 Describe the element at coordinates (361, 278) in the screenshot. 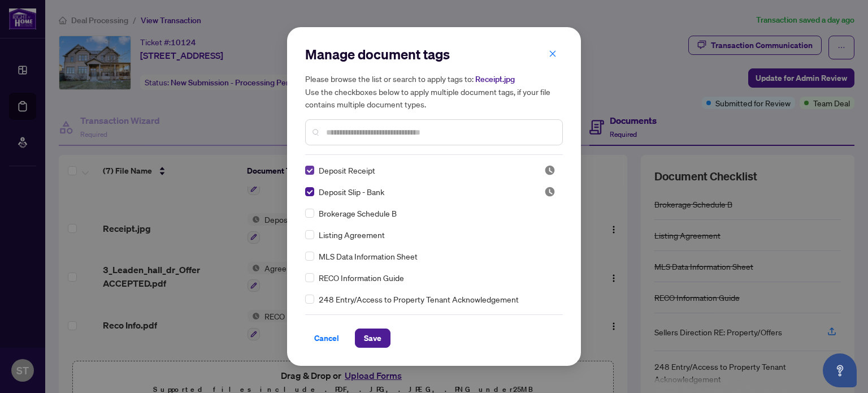

I see `span: RECO Information Guide` at that location.